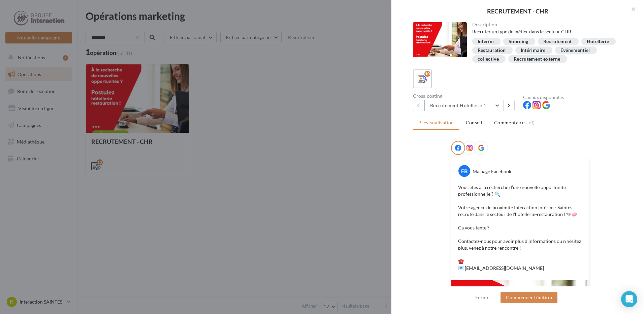 This screenshot has width=644, height=314. What do you see at coordinates (488, 59) in the screenshot?
I see `div: collective` at bounding box center [488, 59].